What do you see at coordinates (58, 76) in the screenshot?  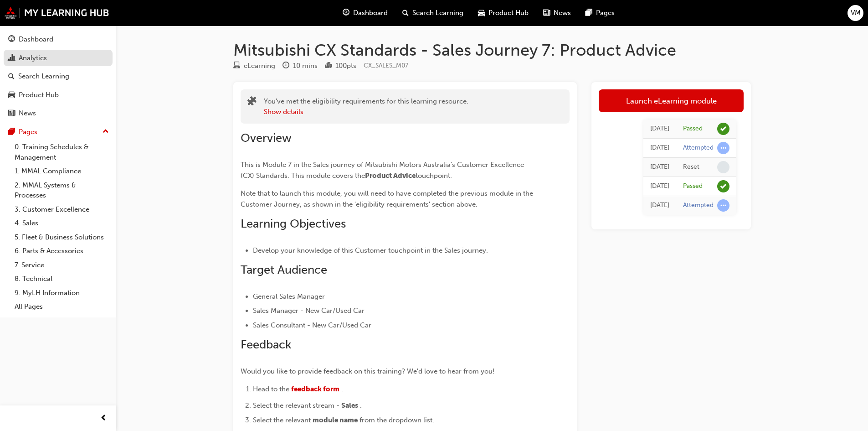 I see `button: DashboardAnalyticsSearch LearningProduct HubNews` at bounding box center [58, 76].